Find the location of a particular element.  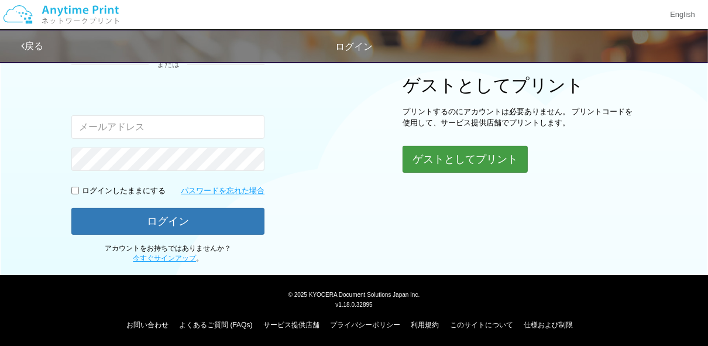

a: 利用規約 is located at coordinates (426, 325).